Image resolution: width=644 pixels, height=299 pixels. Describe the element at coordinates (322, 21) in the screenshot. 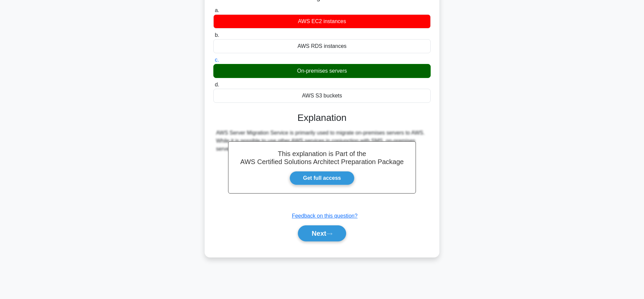

I see `div: AWS EC2 instances` at that location.